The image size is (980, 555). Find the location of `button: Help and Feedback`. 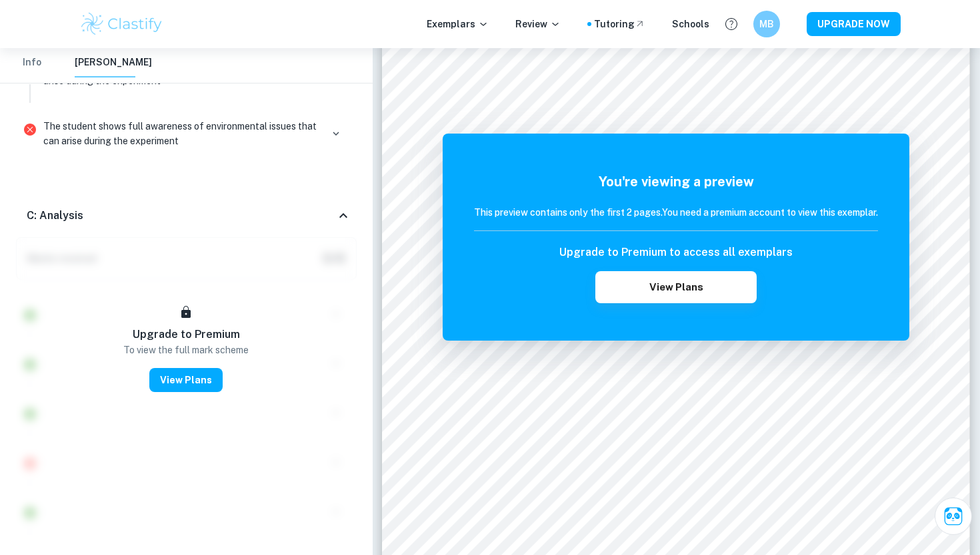

button: Help and Feedback is located at coordinates (732, 24).